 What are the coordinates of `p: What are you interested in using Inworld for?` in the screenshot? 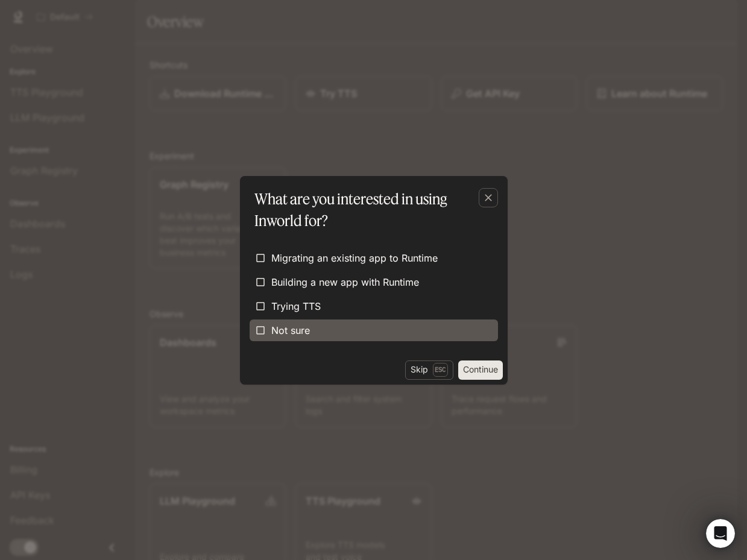 It's located at (371, 210).